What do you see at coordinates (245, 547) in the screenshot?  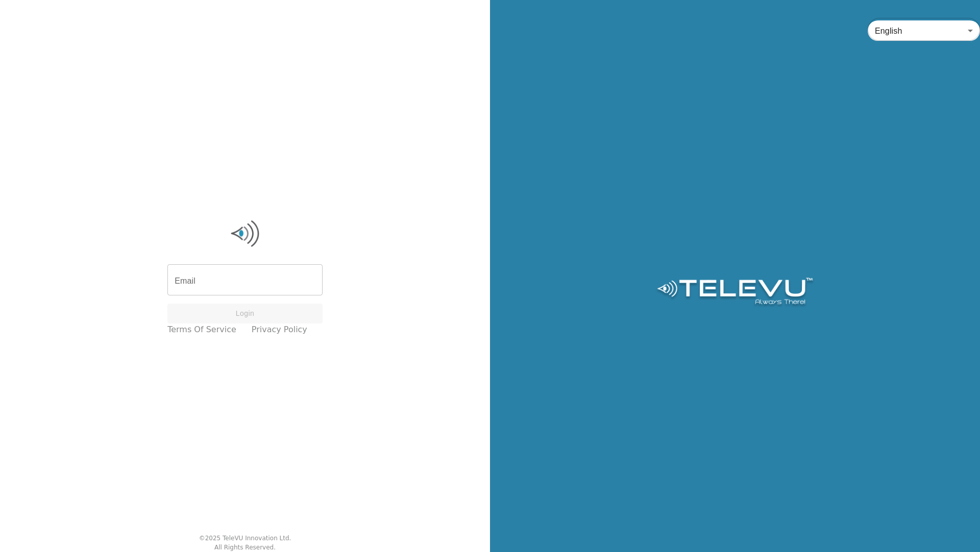 I see `div: All Rights Reserved.` at bounding box center [245, 547].